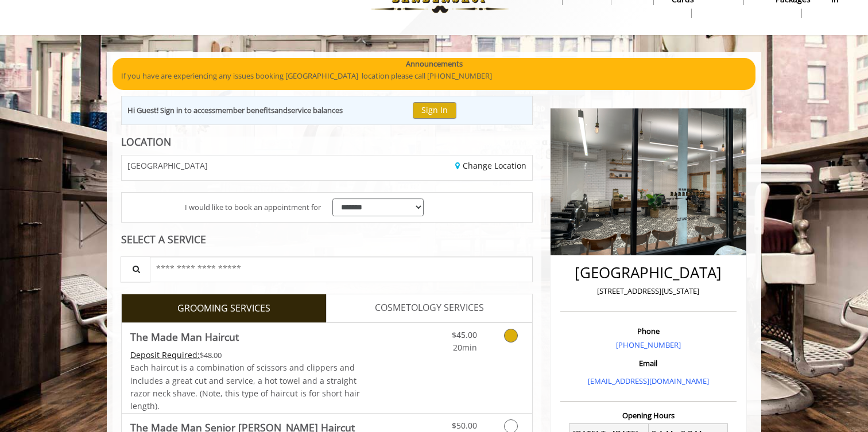 The width and height of the screenshot is (868, 432). I want to click on span: GROOMING SERVICES, so click(224, 309).